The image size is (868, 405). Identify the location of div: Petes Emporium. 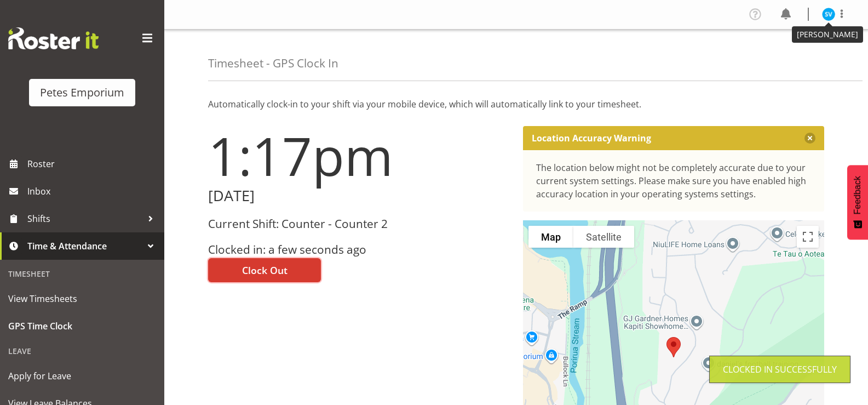
(82, 93).